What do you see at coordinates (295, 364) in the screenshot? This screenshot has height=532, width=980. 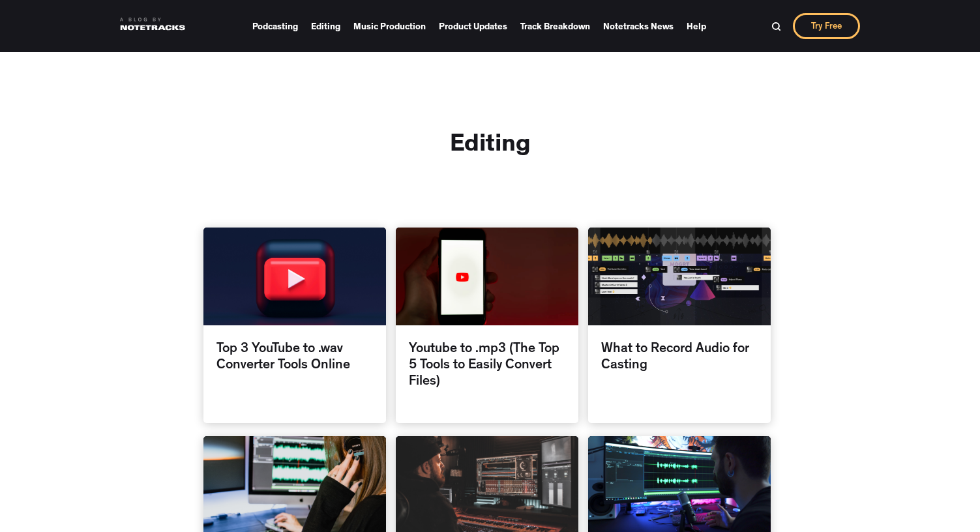 I see `div: Top 3 YouTube to .wav Converter Tools Online` at bounding box center [295, 364].